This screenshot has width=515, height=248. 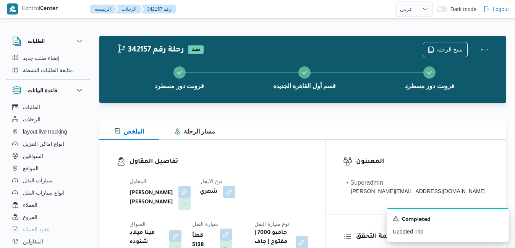 I want to click on svg: Step 1 is complete, so click(x=180, y=73).